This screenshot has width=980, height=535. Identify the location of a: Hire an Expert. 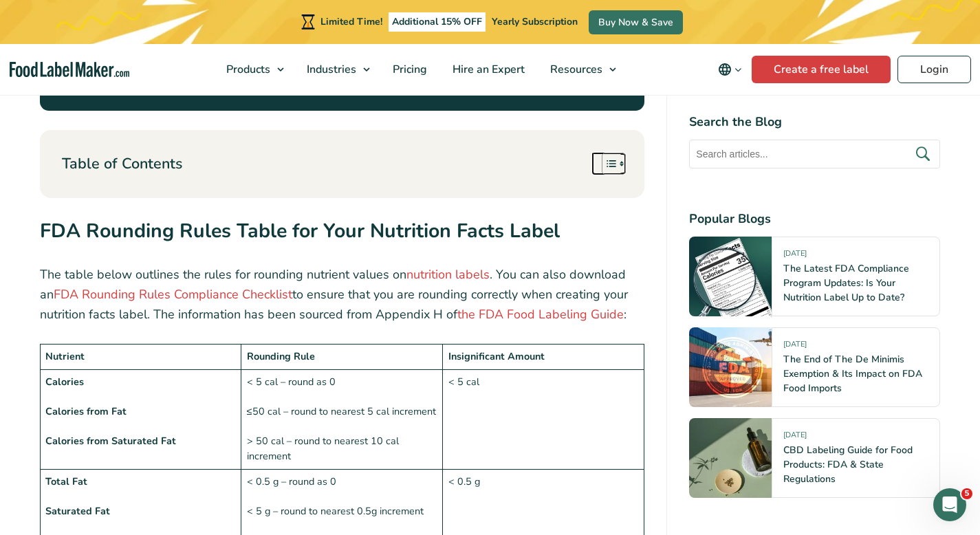
(487, 69).